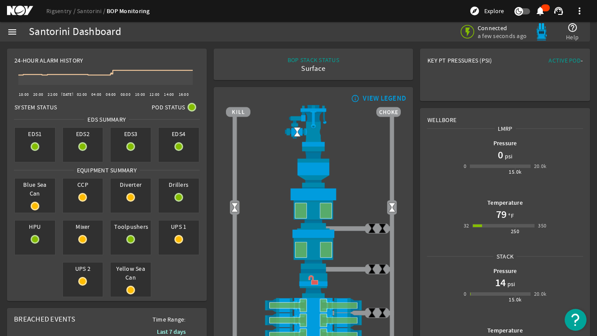 The image size is (597, 336). What do you see at coordinates (540, 11) in the screenshot?
I see `mat-icon: notifications` at bounding box center [540, 11].